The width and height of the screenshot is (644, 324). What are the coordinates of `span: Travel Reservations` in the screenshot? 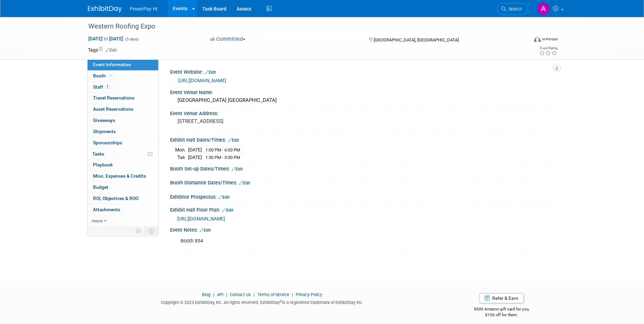 It's located at (114, 98).